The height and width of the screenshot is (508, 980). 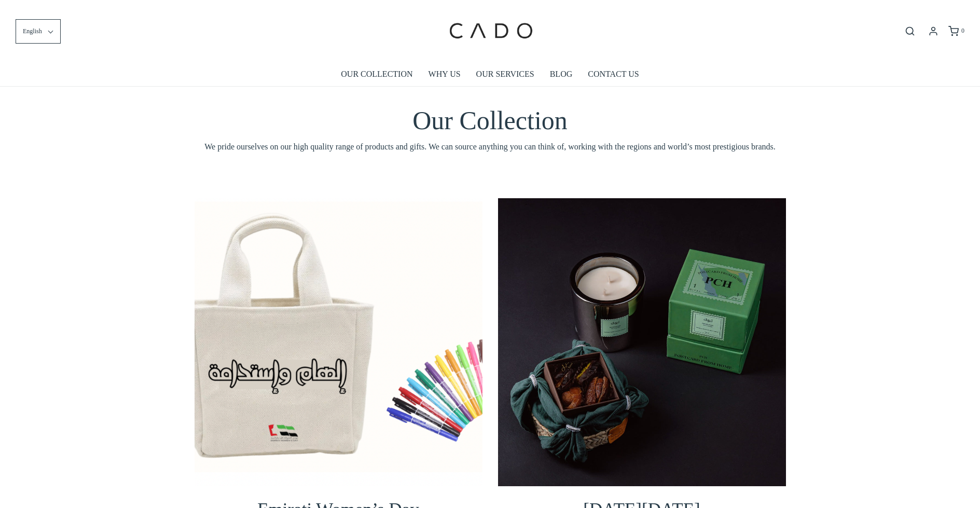 What do you see at coordinates (963, 30) in the screenshot?
I see `span: 0` at bounding box center [963, 30].